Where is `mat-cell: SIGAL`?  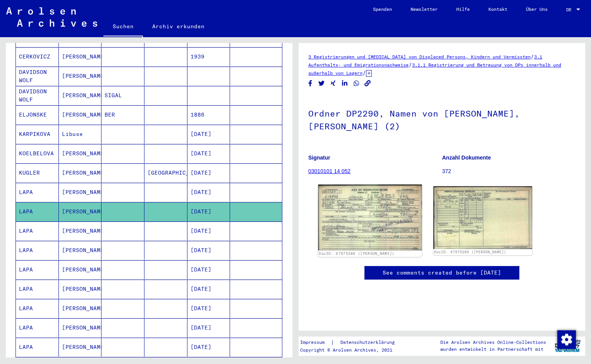 mat-cell: SIGAL is located at coordinates (123, 95).